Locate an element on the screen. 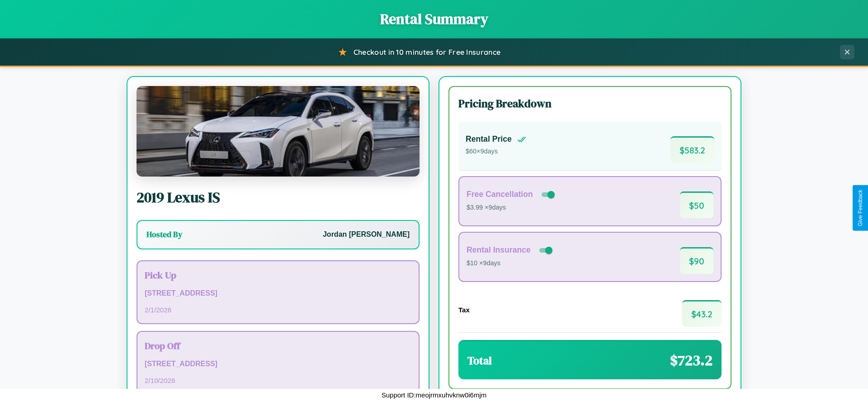 The width and height of the screenshot is (868, 416). span: $ 723.2 is located at coordinates (691, 360).